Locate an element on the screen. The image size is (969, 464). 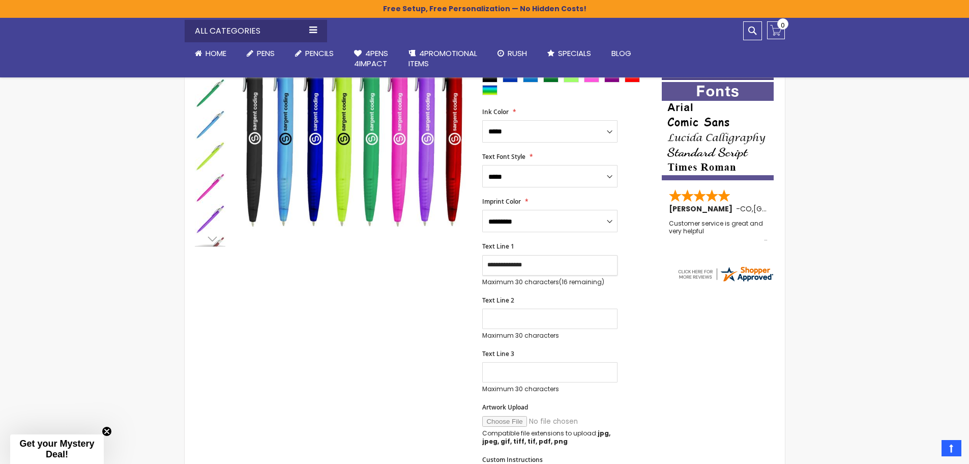
a: 4pens.com certificate URL is located at coordinates (726, 280).